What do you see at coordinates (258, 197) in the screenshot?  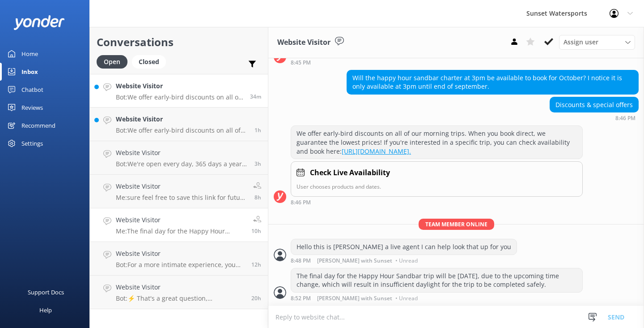 I see `span: Sep 07 2025 10:40am (UTC -05:00) America/Cancun` at bounding box center [258, 197].